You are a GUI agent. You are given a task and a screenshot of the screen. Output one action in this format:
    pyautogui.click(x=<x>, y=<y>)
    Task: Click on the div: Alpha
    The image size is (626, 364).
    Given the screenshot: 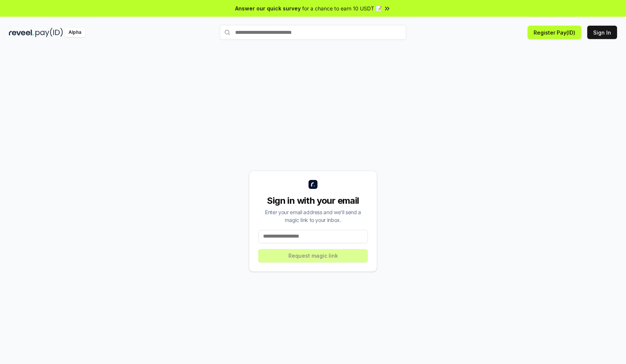 What is the action you would take?
    pyautogui.click(x=75, y=33)
    